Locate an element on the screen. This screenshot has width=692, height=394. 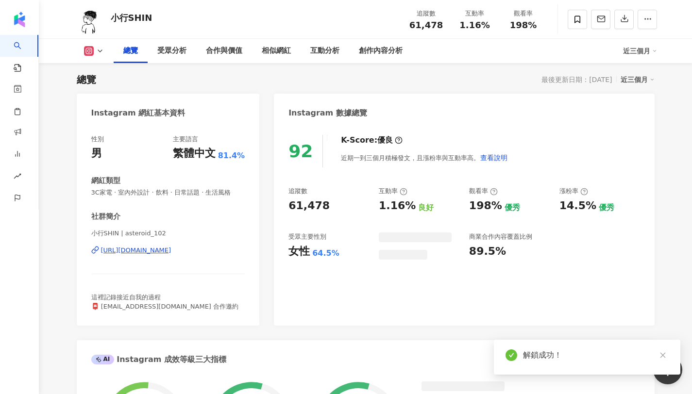
div: 性別 is located at coordinates (98, 139).